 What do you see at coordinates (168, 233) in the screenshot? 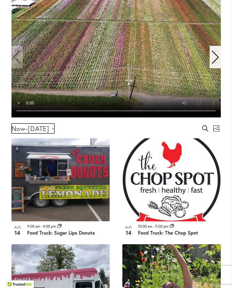
I see `a: Food Truck: The Chop Spot` at bounding box center [168, 233].